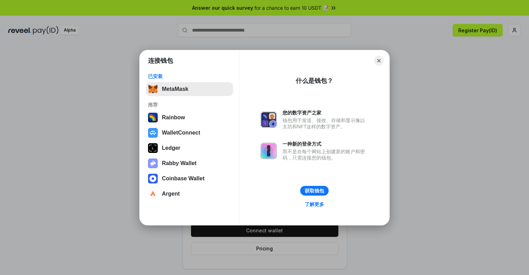  I want to click on button: Ledger, so click(189, 148).